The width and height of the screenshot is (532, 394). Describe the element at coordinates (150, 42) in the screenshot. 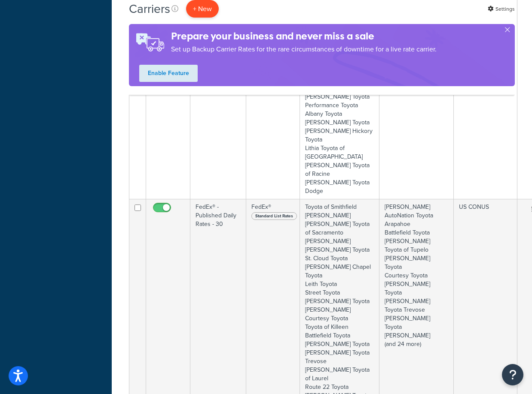

I see `img: ad-rules-rateshop-fe6ec290ccb7230408bd80ed9643f0289d75e0ffd9eb532fc0e269fcd187b520.png` at that location.